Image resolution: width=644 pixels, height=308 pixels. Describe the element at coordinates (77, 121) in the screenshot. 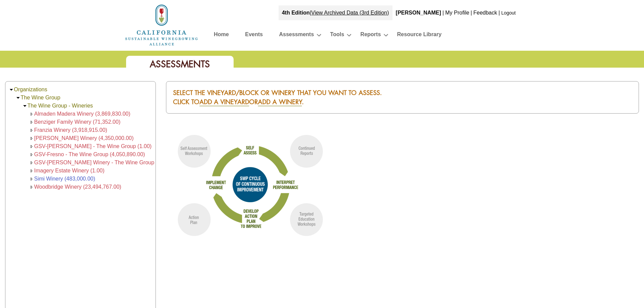

I see `span: Benziger Family Winery (71,352.00)` at that location.